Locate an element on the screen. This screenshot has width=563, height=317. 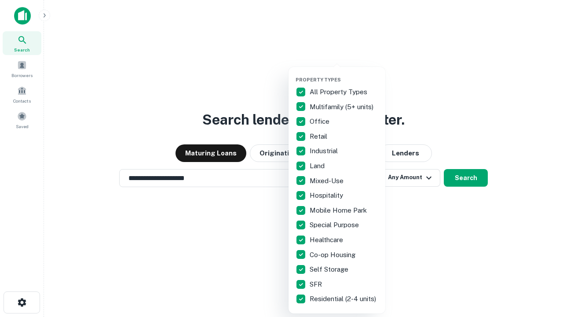
p: Healthcare is located at coordinates (327, 240).